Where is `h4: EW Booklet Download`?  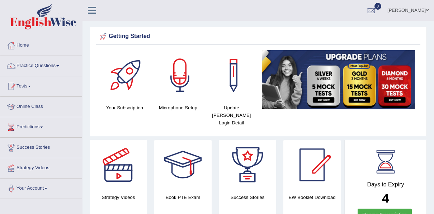
h4: EW Booklet Download is located at coordinates (312, 197).